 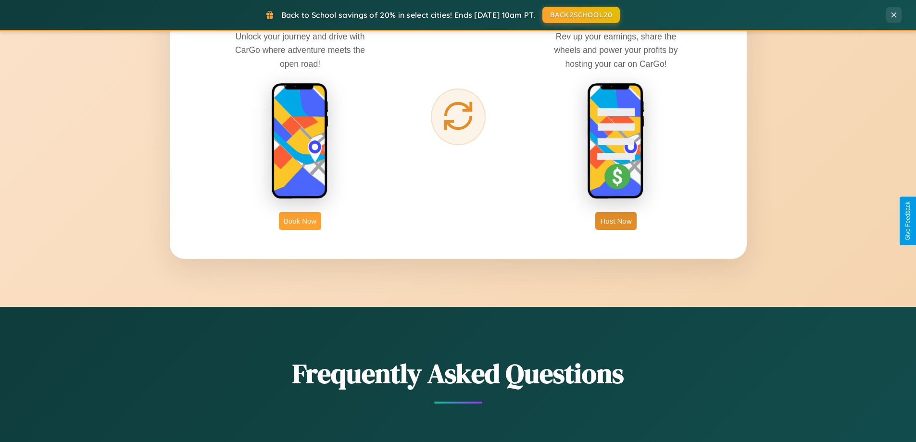 I want to click on img: rent phone, so click(x=300, y=141).